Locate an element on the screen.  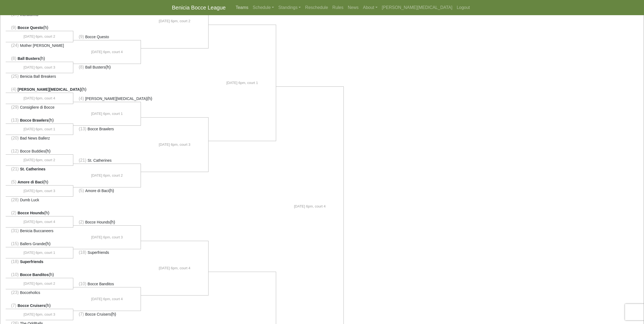
span: (15) is located at coordinates (15, 244).